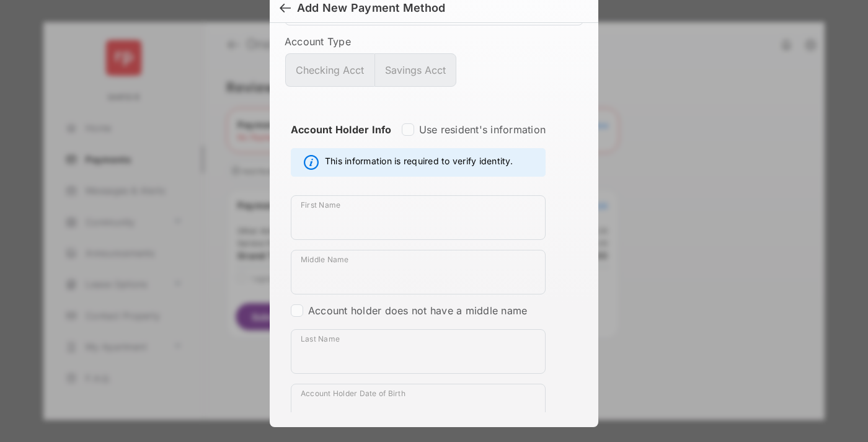 The image size is (868, 442). I want to click on label: Use resident's information, so click(483, 129).